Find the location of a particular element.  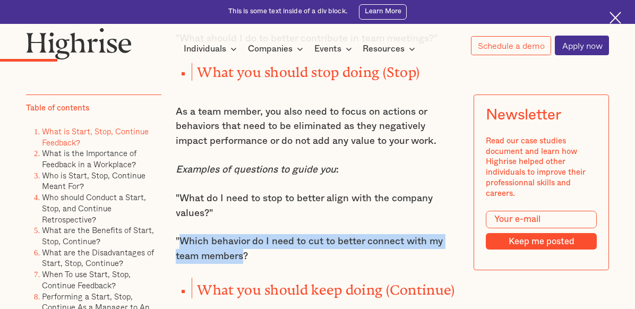

a: What is the Importance of Feedback in a Workplace? is located at coordinates (89, 159).